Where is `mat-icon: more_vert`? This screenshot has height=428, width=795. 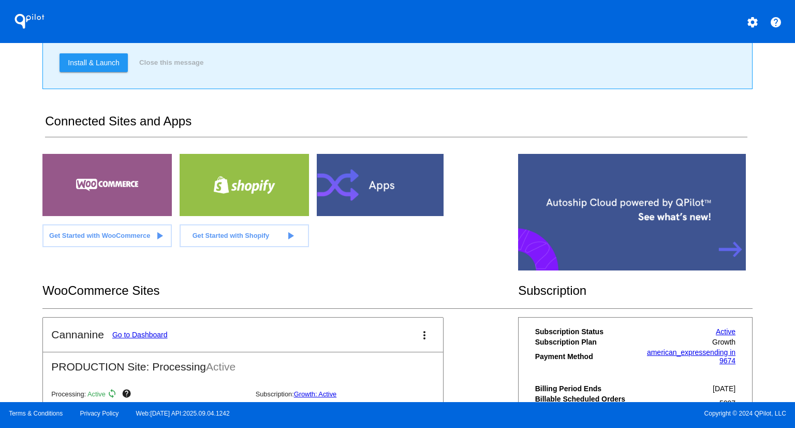
mat-icon: more_vert is located at coordinates (424, 335).